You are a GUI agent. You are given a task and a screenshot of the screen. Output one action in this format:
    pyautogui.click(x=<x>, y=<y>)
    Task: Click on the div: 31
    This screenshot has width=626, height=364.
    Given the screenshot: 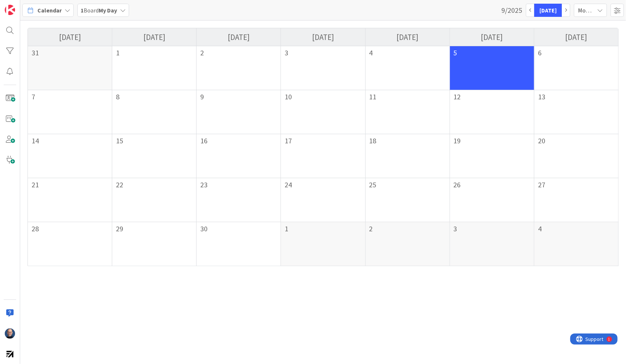 What is the action you would take?
    pyautogui.click(x=35, y=53)
    